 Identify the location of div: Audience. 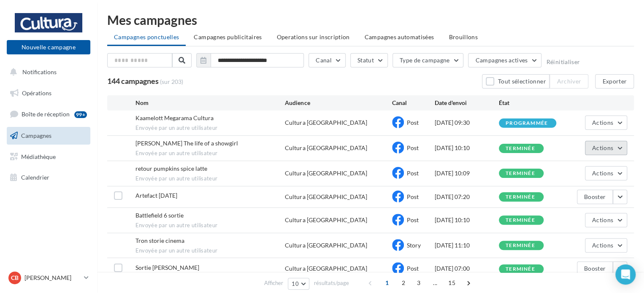
(338, 103).